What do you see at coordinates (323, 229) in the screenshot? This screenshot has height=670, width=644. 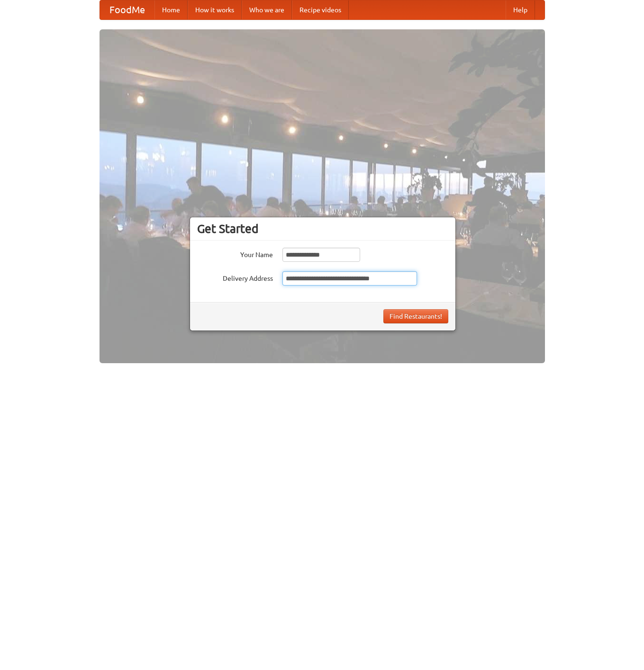 I see `h3: Get Started` at bounding box center [323, 229].